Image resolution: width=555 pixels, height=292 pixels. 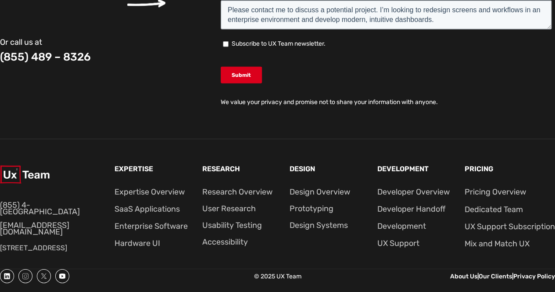 What do you see at coordinates (62, 276) in the screenshot?
I see `a: youtube` at bounding box center [62, 276].